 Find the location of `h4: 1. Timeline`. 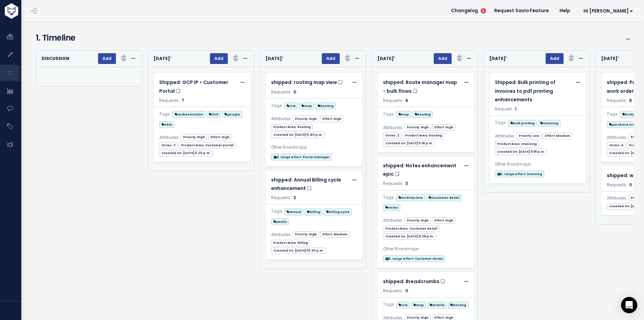

h4: 1. Timeline is located at coordinates (310, 38).